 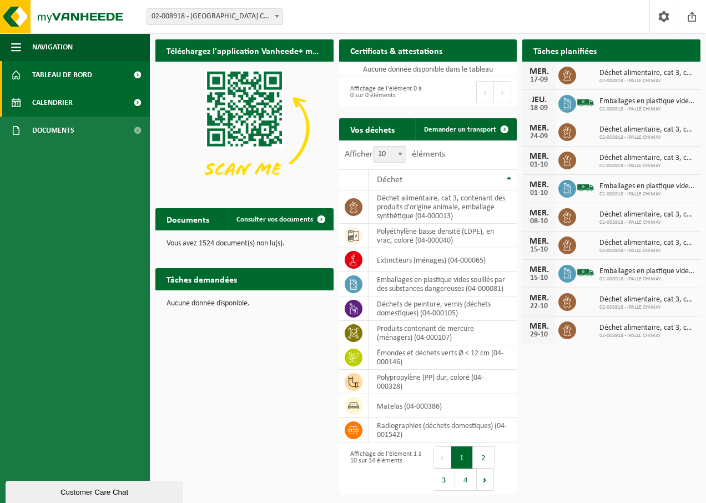 I want to click on h2: Tâches demandées, so click(x=201, y=279).